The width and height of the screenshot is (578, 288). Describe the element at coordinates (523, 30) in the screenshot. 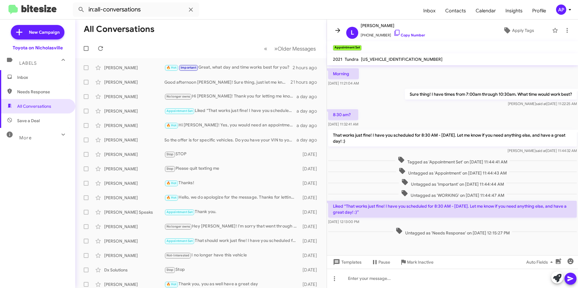

I see `span: Apply Tags` at that location.